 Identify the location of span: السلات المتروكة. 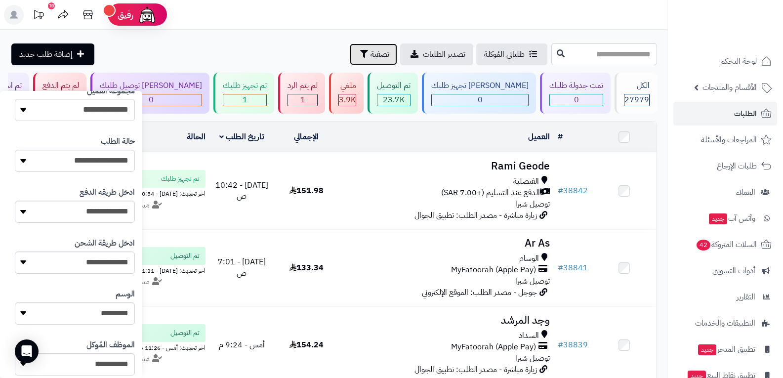
(726, 245).